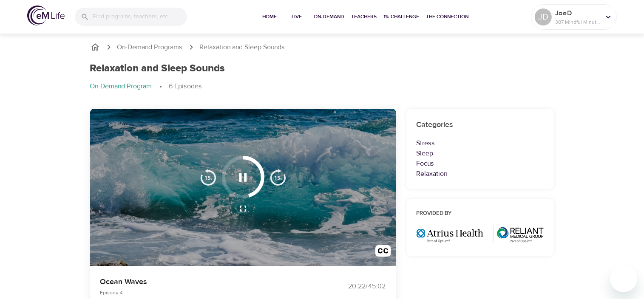 The width and height of the screenshot is (644, 299). I want to click on input: Find programs, teachers, etc..., so click(140, 17).